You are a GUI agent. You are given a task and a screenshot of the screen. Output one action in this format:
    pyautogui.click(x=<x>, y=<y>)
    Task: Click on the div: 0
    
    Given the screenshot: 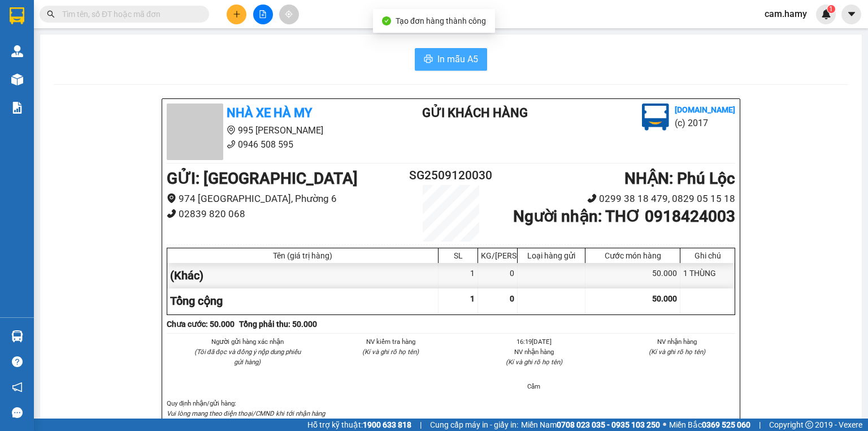 What is the action you would take?
    pyautogui.click(x=498, y=275)
    